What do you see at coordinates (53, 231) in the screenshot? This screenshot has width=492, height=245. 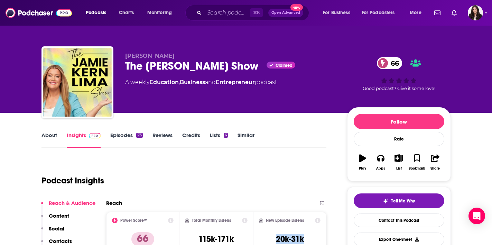 I see `button: Social` at bounding box center [53, 231].